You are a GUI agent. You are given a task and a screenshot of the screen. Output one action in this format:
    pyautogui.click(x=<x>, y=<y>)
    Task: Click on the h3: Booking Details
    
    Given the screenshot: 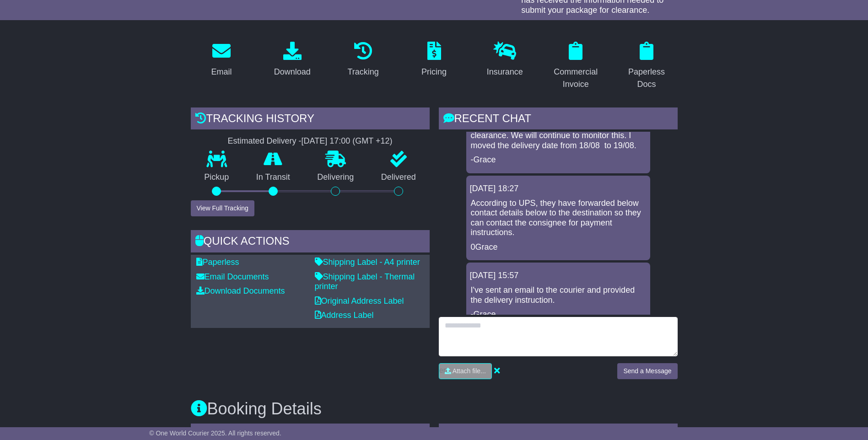 What is the action you would take?
    pyautogui.click(x=434, y=409)
    